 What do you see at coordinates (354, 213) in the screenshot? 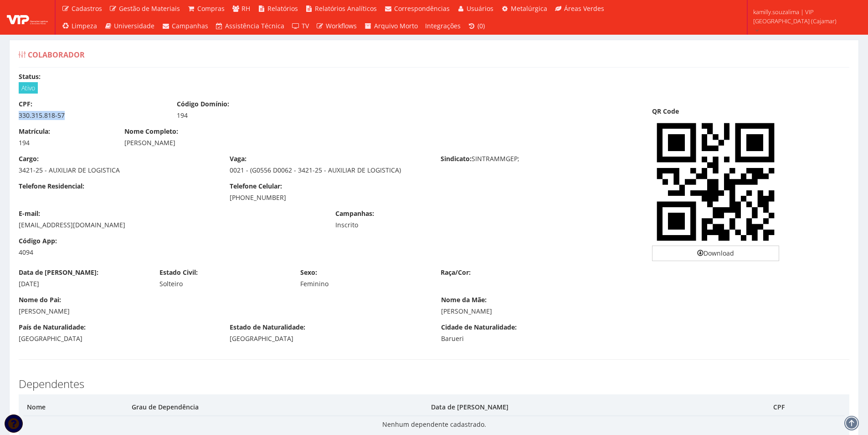
I see `label: Campanhas:` at bounding box center [354, 213].